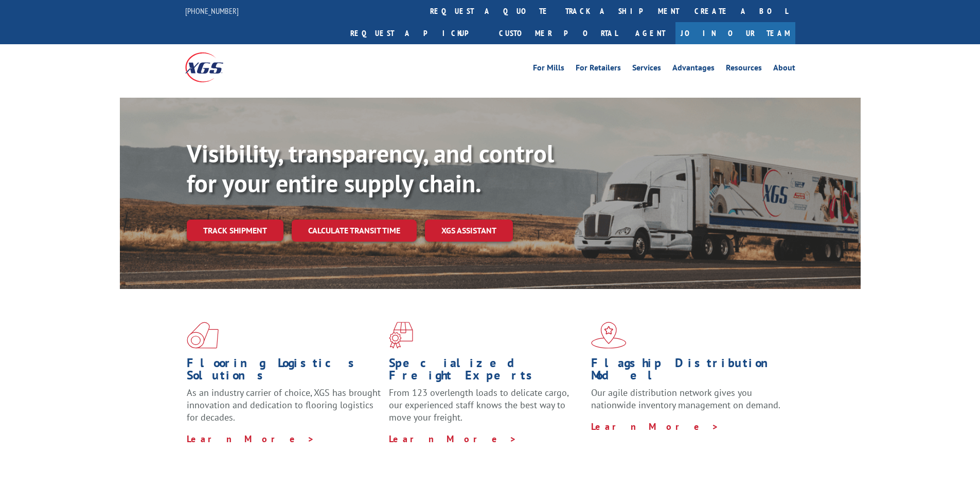  I want to click on p: From 123 overlength loads to delicate cargo, our experienced staff knows the best way to move you..., so click(486, 409).